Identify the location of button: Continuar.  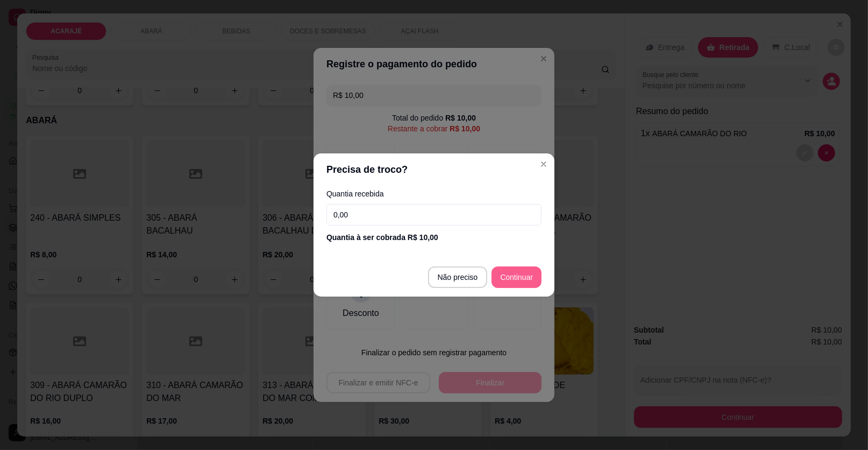
(516, 277).